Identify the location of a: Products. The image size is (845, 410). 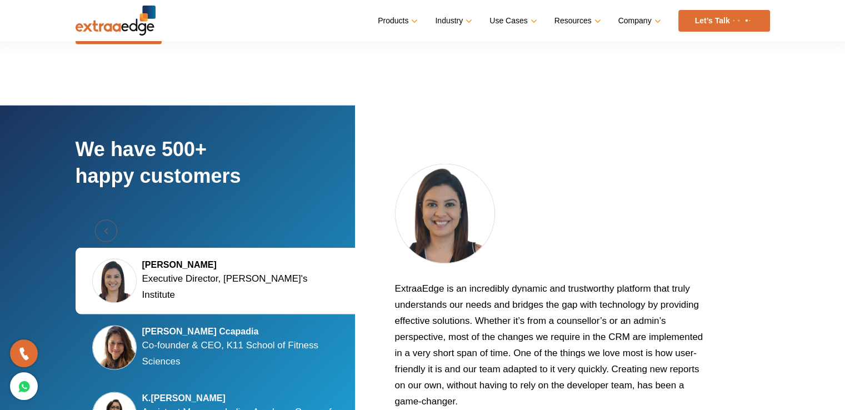
(397, 21).